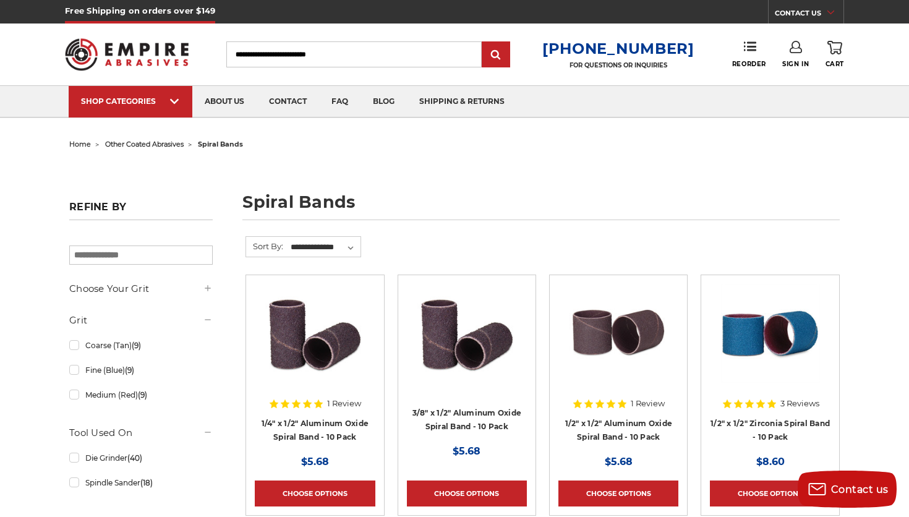  Describe the element at coordinates (859, 489) in the screenshot. I see `span: Contact us` at that location.